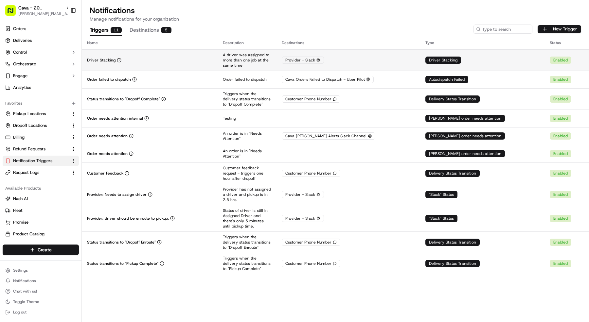  Describe the element at coordinates (121, 242) in the screenshot. I see `p: Status transitions to "Dropoff Enroute"` at that location.